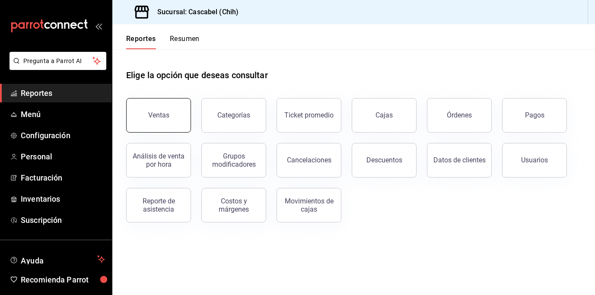 The width and height of the screenshot is (595, 295). Describe the element at coordinates (63, 156) in the screenshot. I see `span: Personal` at that location.